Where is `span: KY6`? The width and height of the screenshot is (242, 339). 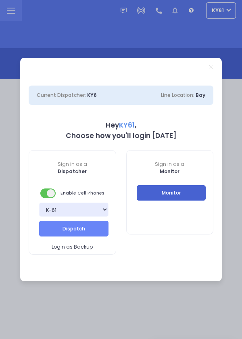 span: KY6 is located at coordinates (92, 95).